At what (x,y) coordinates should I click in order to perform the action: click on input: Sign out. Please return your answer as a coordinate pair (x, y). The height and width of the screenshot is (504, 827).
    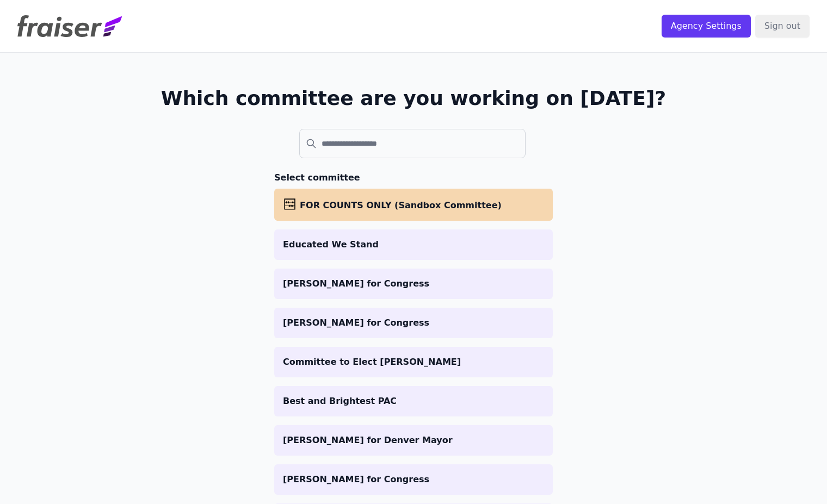
    Looking at the image, I should click on (782, 26).